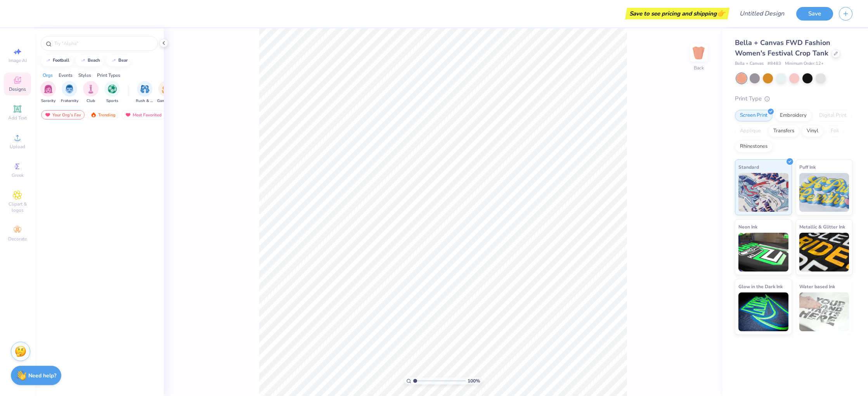 Image resolution: width=868 pixels, height=396 pixels. What do you see at coordinates (48, 93) in the screenshot?
I see `div: filter for Sorority` at bounding box center [48, 93].